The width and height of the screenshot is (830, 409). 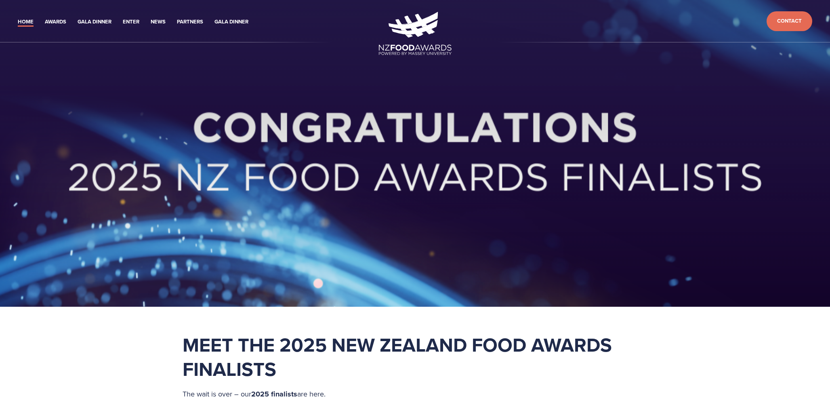 What do you see at coordinates (274, 394) in the screenshot?
I see `strong: 2025 finalists` at bounding box center [274, 394].